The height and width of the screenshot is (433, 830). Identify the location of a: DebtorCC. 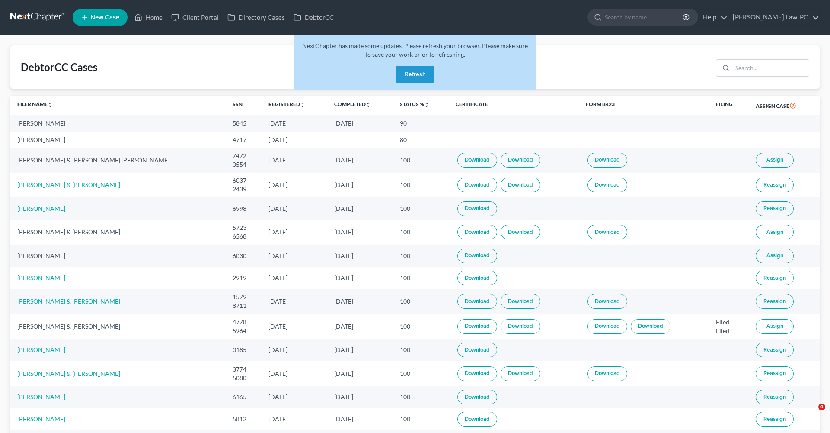
(314, 17).